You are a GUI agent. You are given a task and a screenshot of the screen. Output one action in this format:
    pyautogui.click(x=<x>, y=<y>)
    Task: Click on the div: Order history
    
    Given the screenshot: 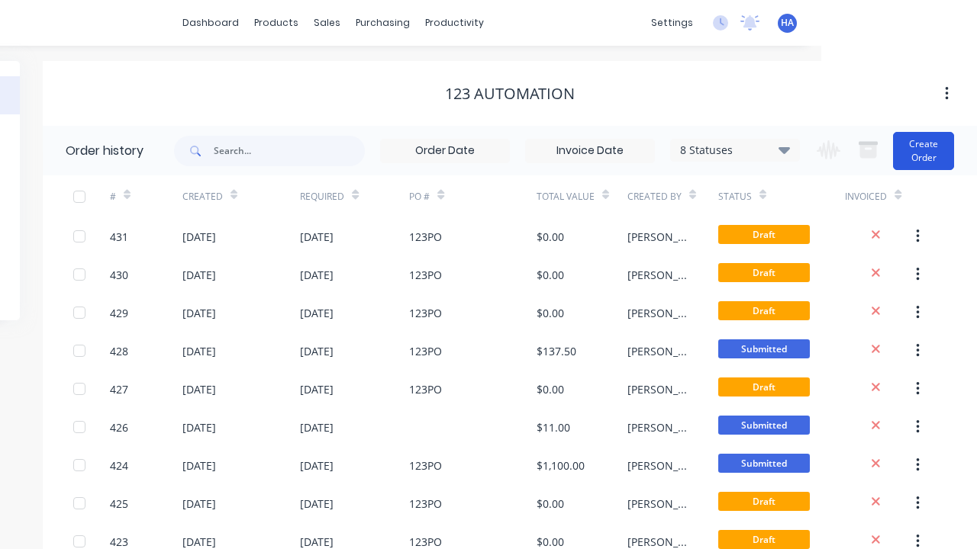 What is the action you would take?
    pyautogui.click(x=105, y=151)
    